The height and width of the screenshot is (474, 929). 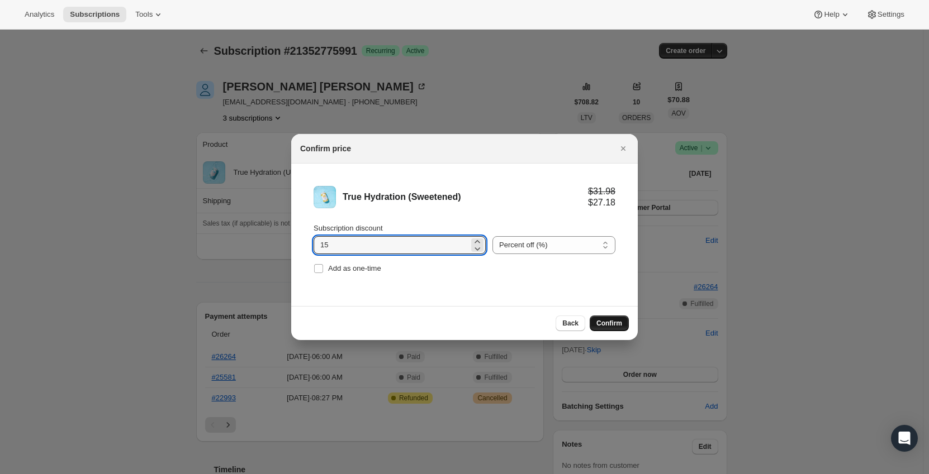 I want to click on button: Confirm, so click(x=609, y=323).